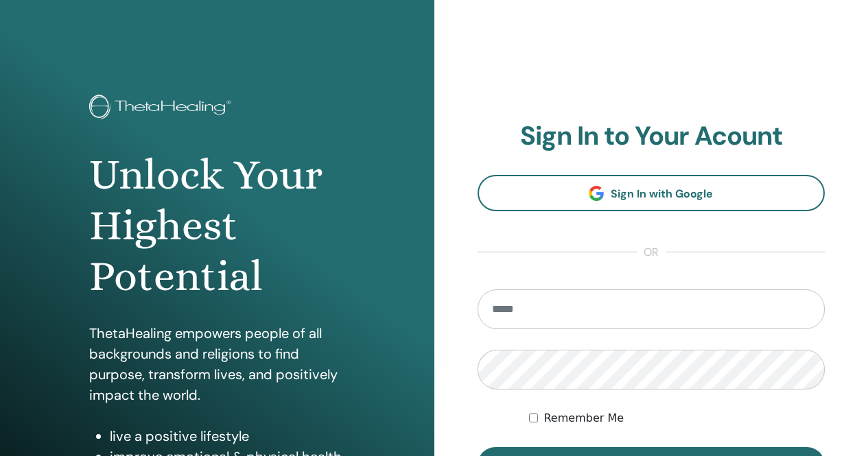 The image size is (868, 456). I want to click on li: live a positive lifestyle, so click(227, 436).